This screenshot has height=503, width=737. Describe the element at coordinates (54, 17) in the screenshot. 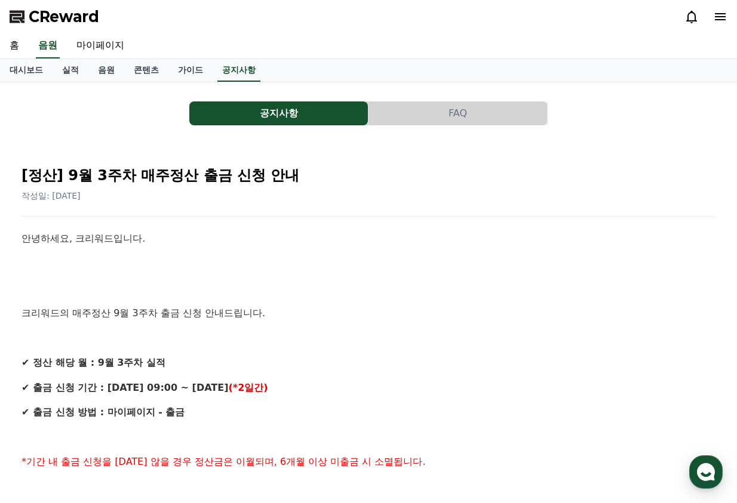

I see `a: CReward` at that location.